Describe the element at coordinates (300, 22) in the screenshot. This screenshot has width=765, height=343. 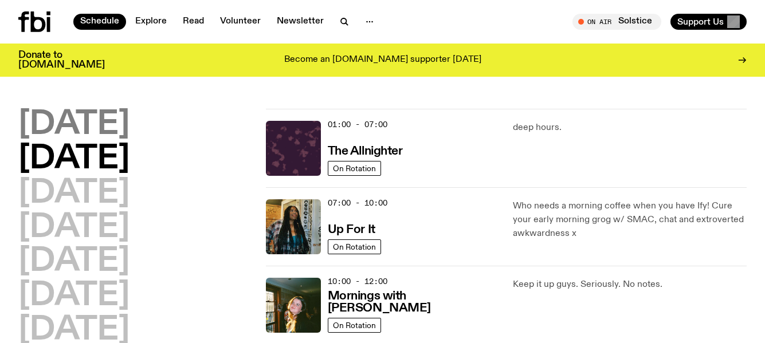
I see `a: Newsletter` at that location.